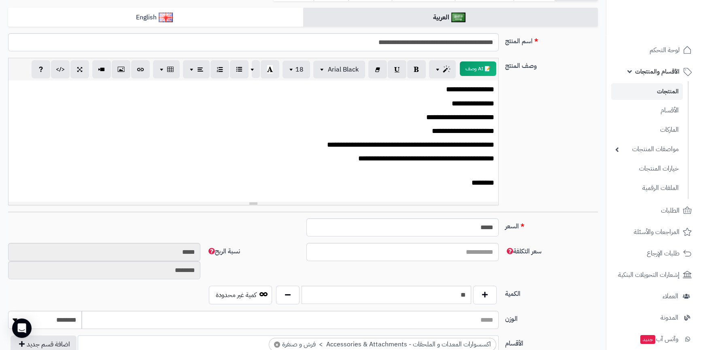 This screenshot has height=350, width=701. Describe the element at coordinates (551, 40) in the screenshot. I see `label: اسم المنتج` at that location.